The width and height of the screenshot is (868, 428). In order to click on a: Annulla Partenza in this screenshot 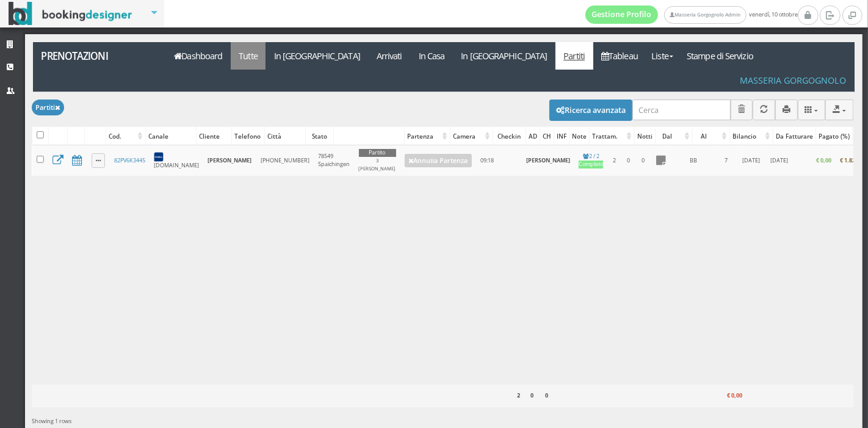, I will do `click(438, 160)`.